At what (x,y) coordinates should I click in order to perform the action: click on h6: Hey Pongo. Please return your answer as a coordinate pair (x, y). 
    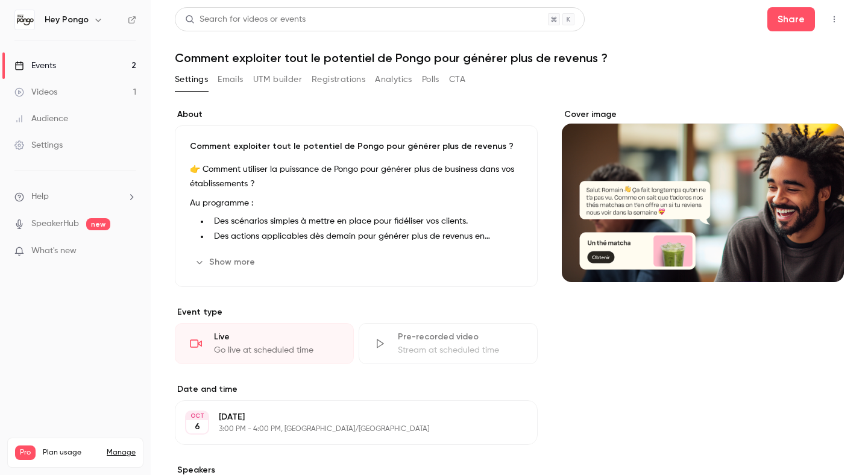
    Looking at the image, I should click on (66, 20).